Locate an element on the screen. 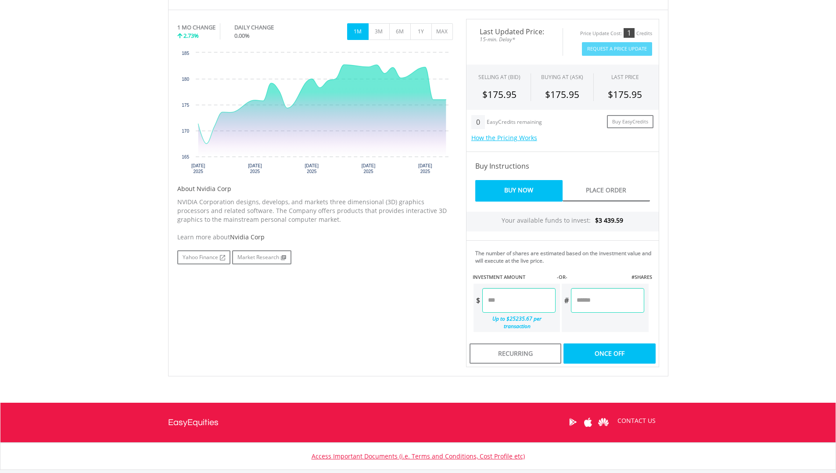 The width and height of the screenshot is (836, 473). button: 6M is located at coordinates (400, 32).